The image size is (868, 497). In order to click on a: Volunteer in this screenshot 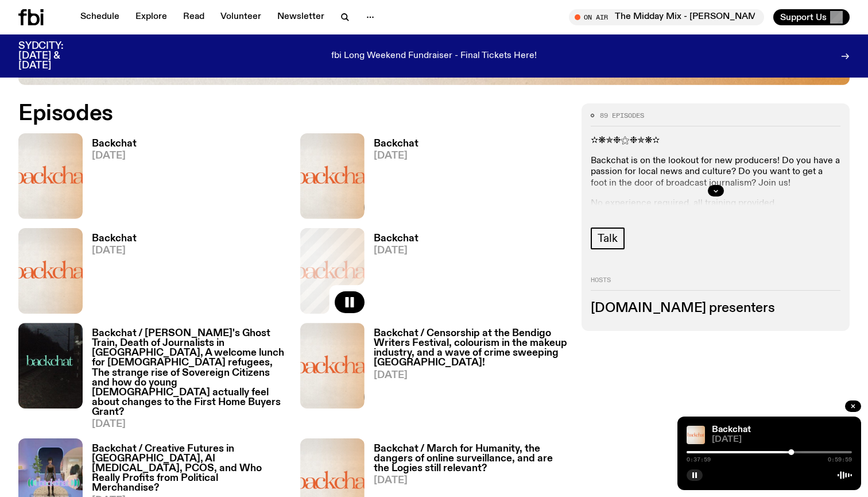, I will do `click(240, 17)`.